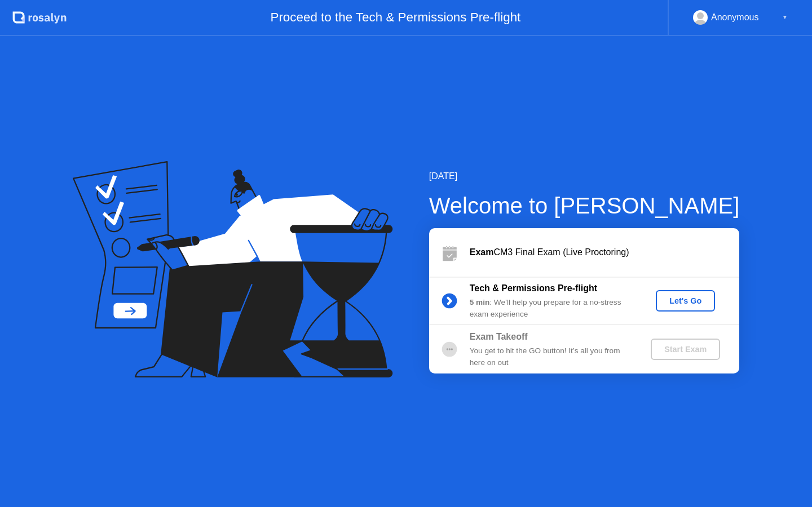  What do you see at coordinates (735, 17) in the screenshot?
I see `div: Anonymous` at bounding box center [735, 17].